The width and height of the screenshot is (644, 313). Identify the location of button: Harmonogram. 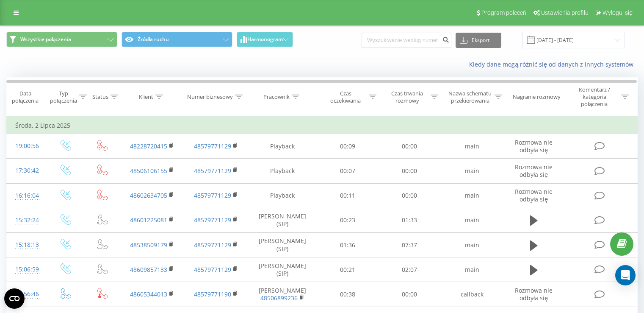
(265, 40).